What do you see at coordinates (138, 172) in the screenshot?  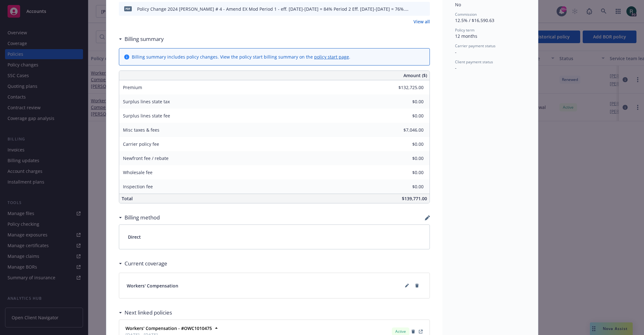 I see `span: Wholesale fee` at bounding box center [138, 172].